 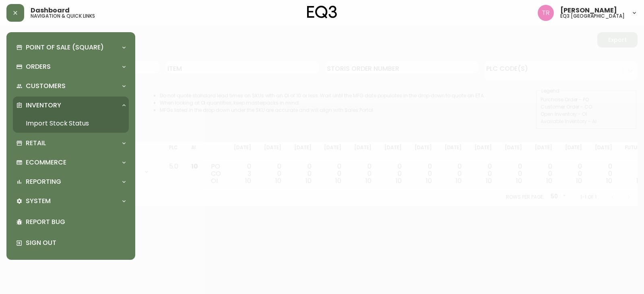 What do you see at coordinates (322, 12) in the screenshot?
I see `img: logo` at bounding box center [322, 12].